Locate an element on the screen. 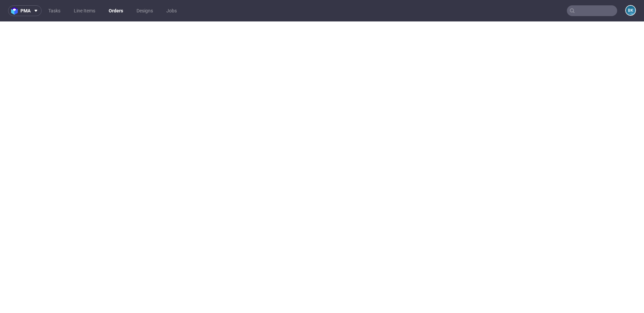 The height and width of the screenshot is (313, 644). a: Jobs is located at coordinates (171, 11).